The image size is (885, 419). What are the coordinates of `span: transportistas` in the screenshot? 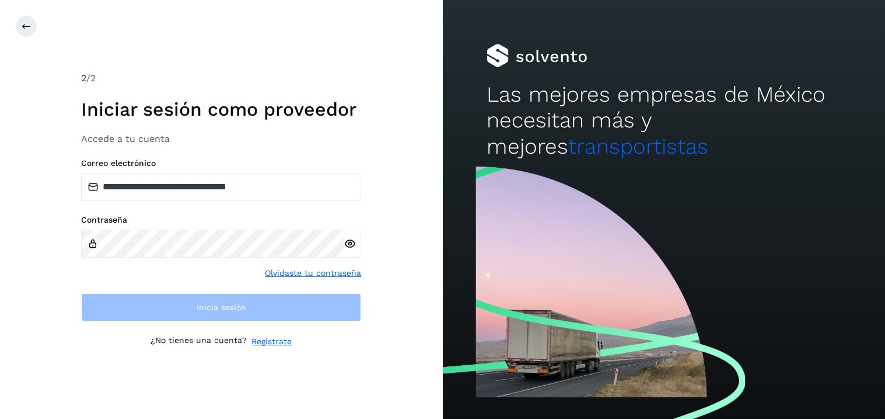 It's located at (639, 146).